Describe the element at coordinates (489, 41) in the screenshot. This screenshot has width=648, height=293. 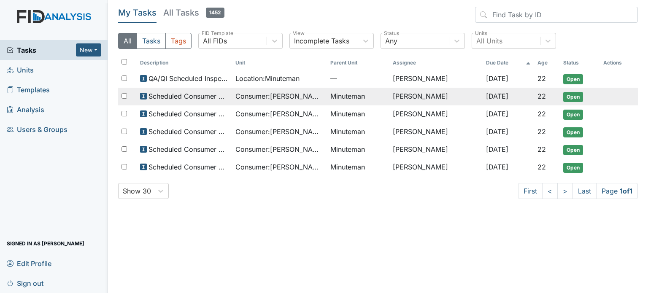
I see `div: All Units` at that location.